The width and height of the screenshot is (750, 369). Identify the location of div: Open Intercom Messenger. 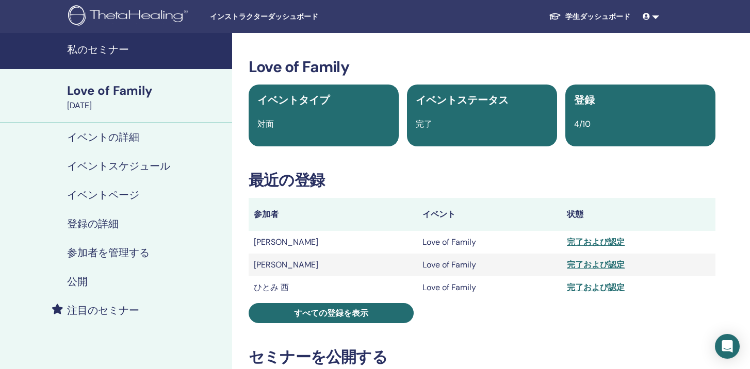
(727, 347).